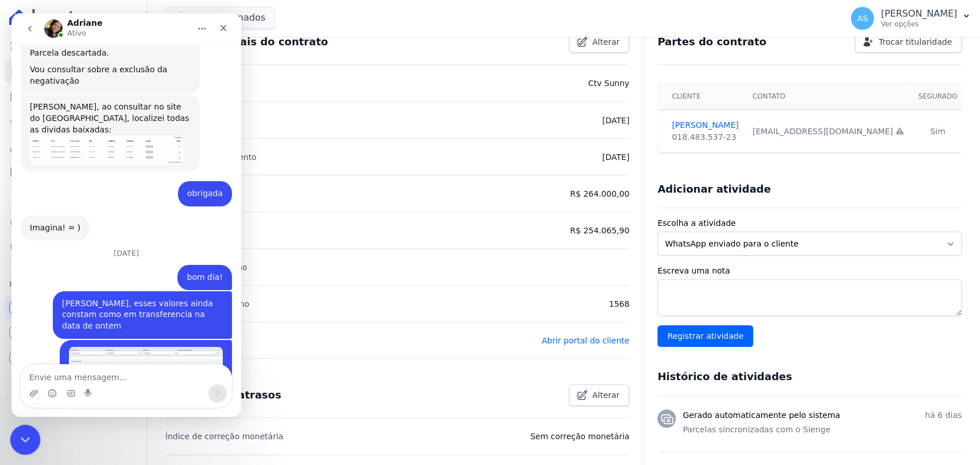 The image size is (980, 465). Describe the element at coordinates (73, 284) in the screenshot. I see `div: Plataformas` at that location.